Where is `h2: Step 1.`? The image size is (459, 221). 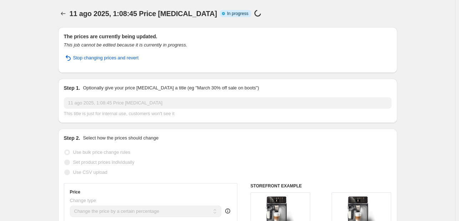
h2: Step 1. is located at coordinates (72, 88).